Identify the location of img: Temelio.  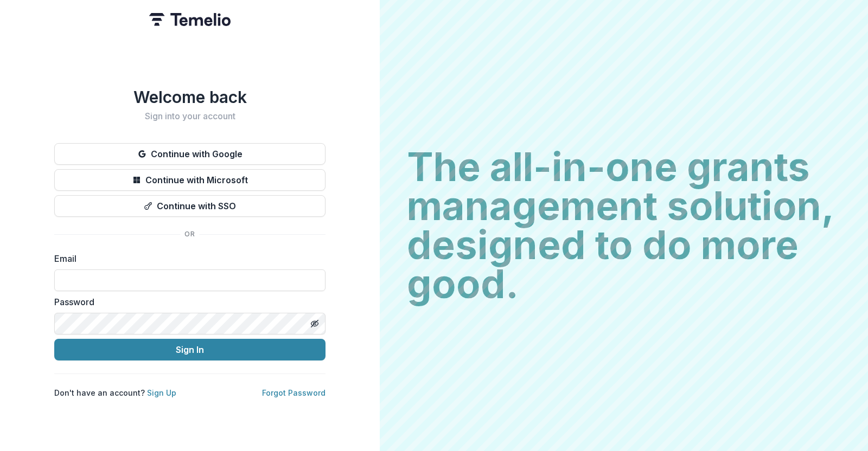
(190, 19).